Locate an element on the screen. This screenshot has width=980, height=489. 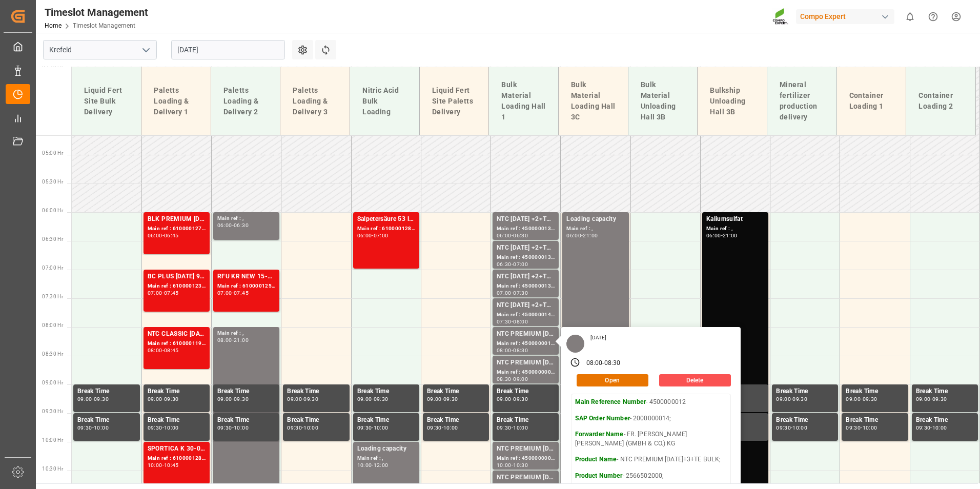
div: 07:45 is located at coordinates (241, 292).